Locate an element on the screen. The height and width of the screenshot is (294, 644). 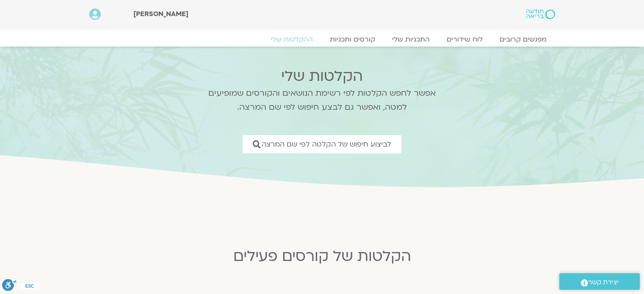
p: אפשר לחפש הקלטות לפי רשימת הנושאים והקורסים שמופיעים למטה, ואפשר גם לבצע חיפוש לפי שם המרצה. is located at coordinates (322, 100).